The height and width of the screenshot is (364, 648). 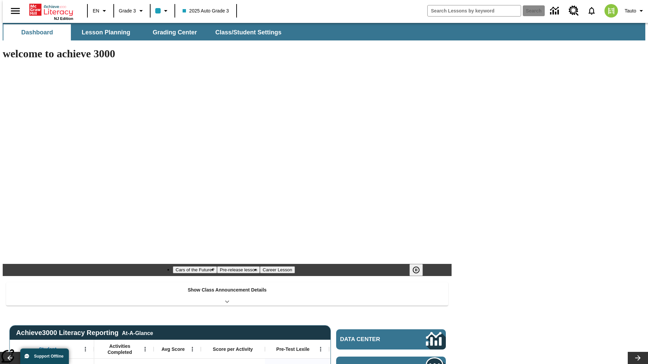 What do you see at coordinates (419, 270) in the screenshot?
I see `div: Pause` at bounding box center [419, 270].